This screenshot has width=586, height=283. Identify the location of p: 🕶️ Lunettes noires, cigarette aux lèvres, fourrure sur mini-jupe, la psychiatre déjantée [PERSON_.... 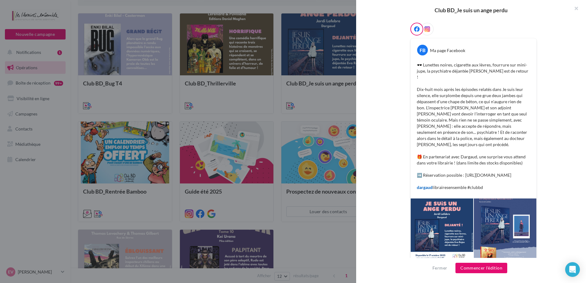
(474, 126).